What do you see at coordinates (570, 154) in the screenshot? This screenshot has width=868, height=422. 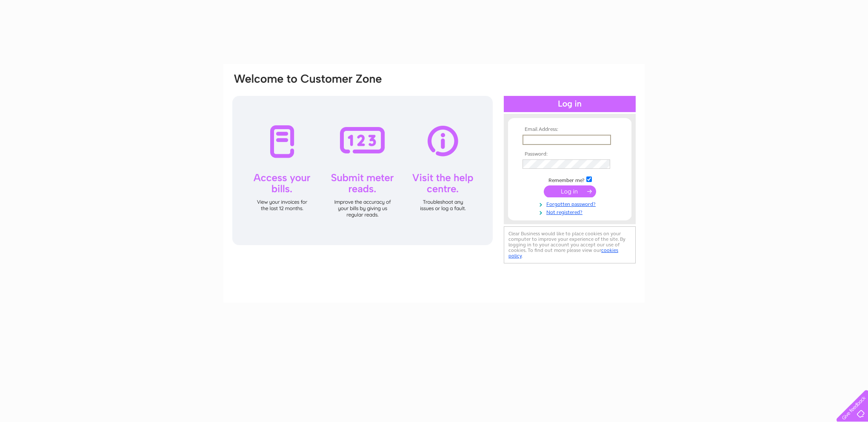 I see `th: Password:` at bounding box center [570, 154].